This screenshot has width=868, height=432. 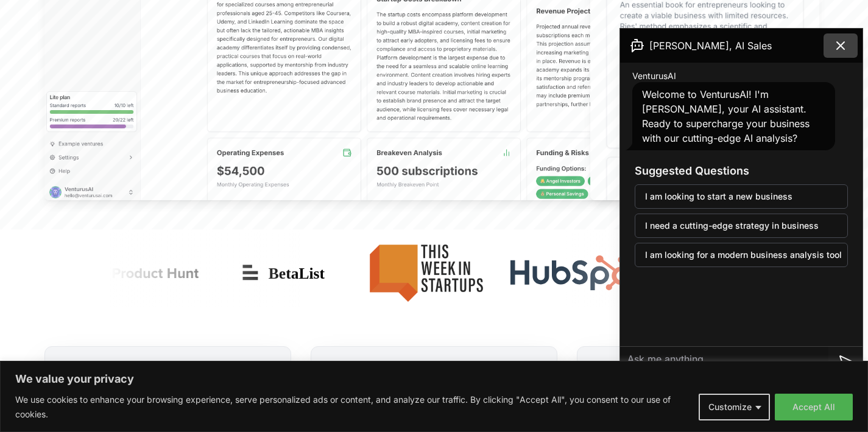 I want to click on button: I am looking to start a new business, so click(x=741, y=197).